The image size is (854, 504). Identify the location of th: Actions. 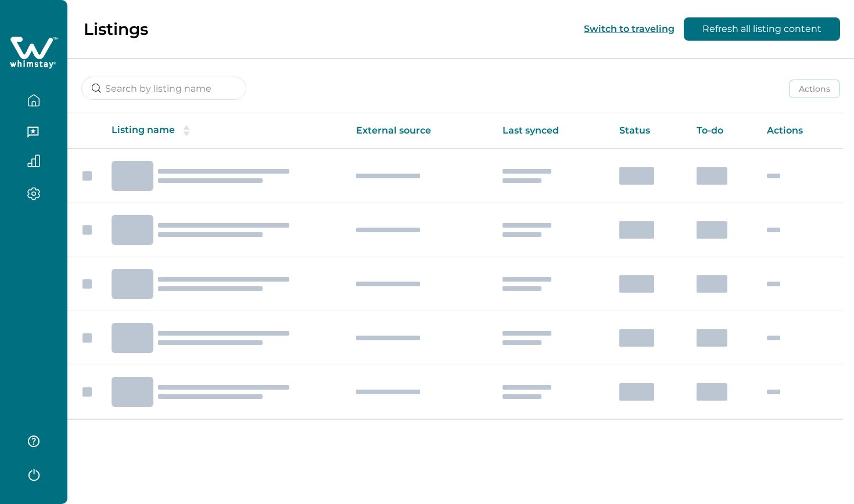
(800, 131).